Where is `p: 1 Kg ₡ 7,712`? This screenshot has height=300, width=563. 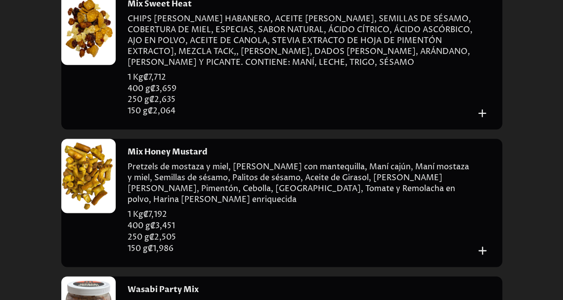 p: 1 Kg ₡ 7,712 is located at coordinates (301, 77).